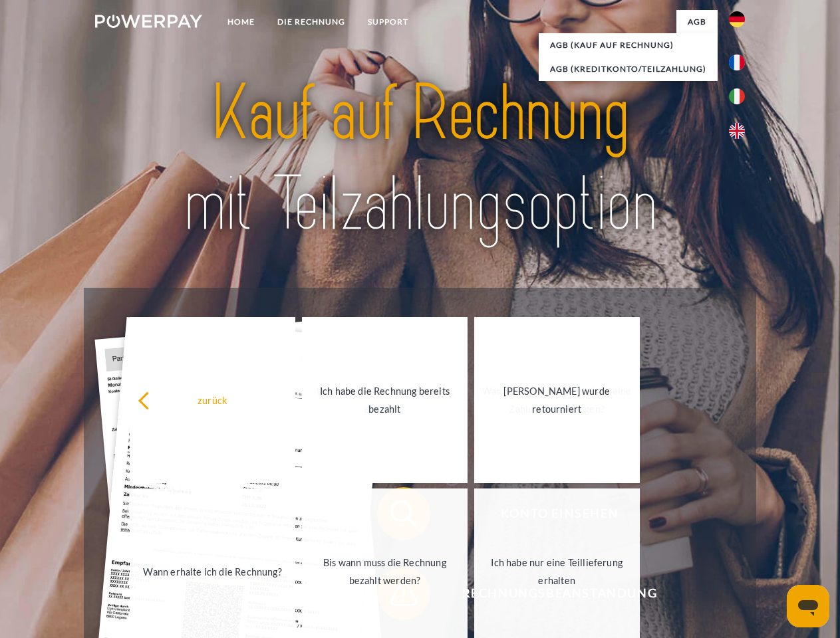 This screenshot has height=638, width=840. What do you see at coordinates (737, 63) in the screenshot?
I see `img: fr` at bounding box center [737, 63].